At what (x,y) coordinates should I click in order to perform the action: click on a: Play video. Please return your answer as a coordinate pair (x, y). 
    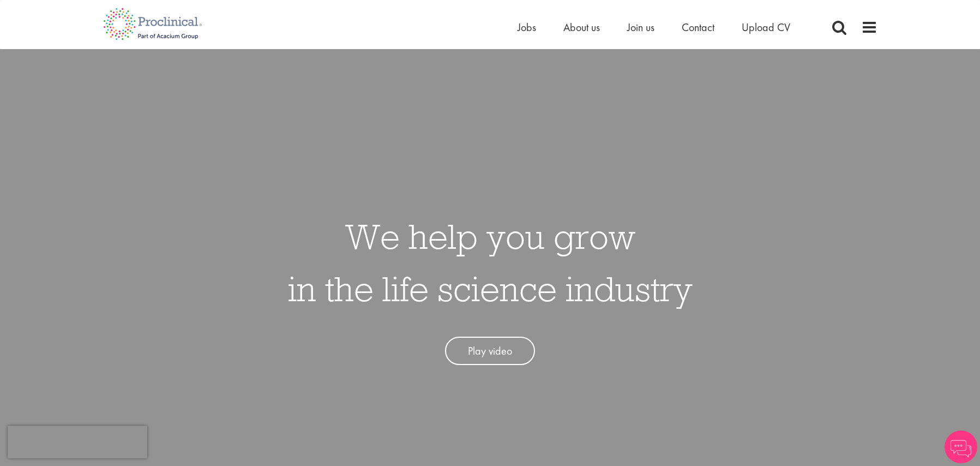
    Looking at the image, I should click on (490, 351).